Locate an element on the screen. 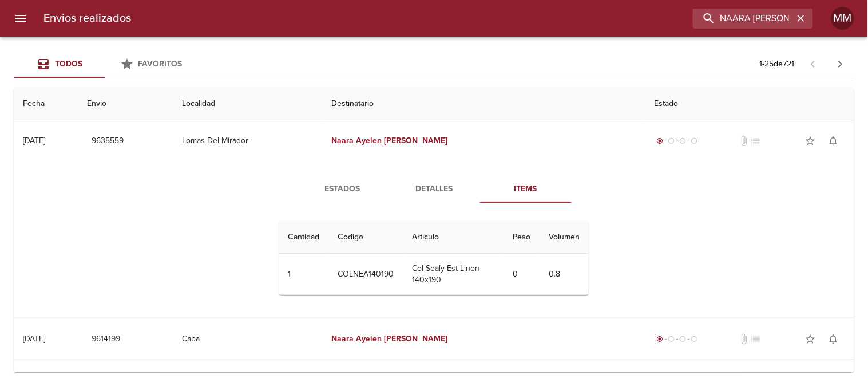 The width and height of the screenshot is (868, 386). td: COLNEA140190 is located at coordinates (366, 274).